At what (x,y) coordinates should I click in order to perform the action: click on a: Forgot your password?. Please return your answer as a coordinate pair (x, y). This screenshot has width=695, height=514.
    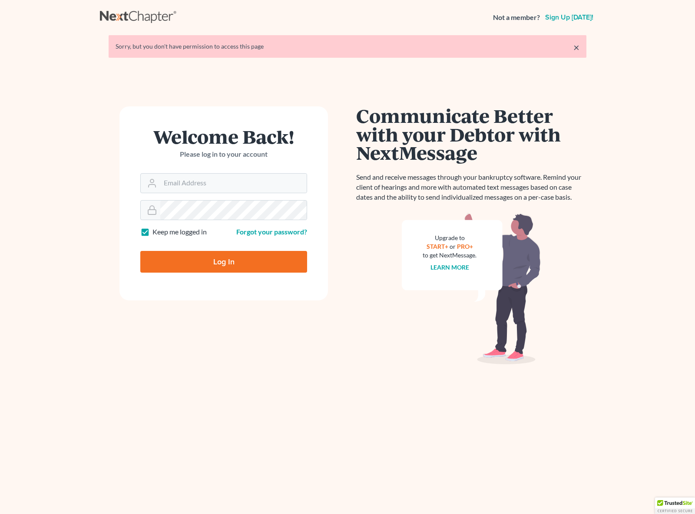
    Looking at the image, I should click on (272, 232).